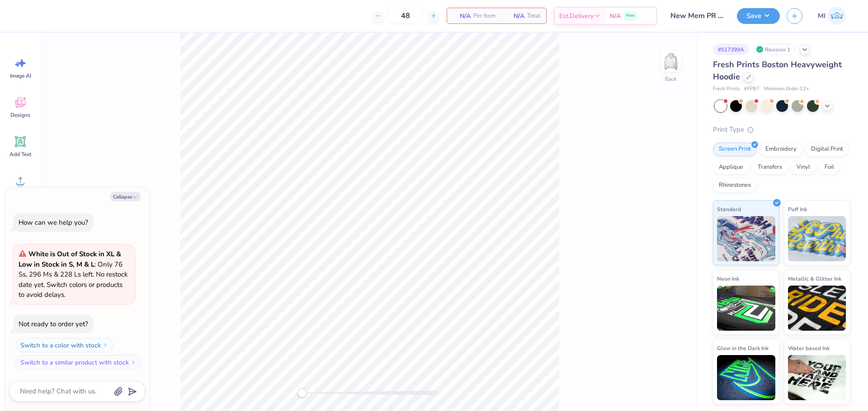  I want to click on span: Glow in the Dark Ink, so click(742, 348).